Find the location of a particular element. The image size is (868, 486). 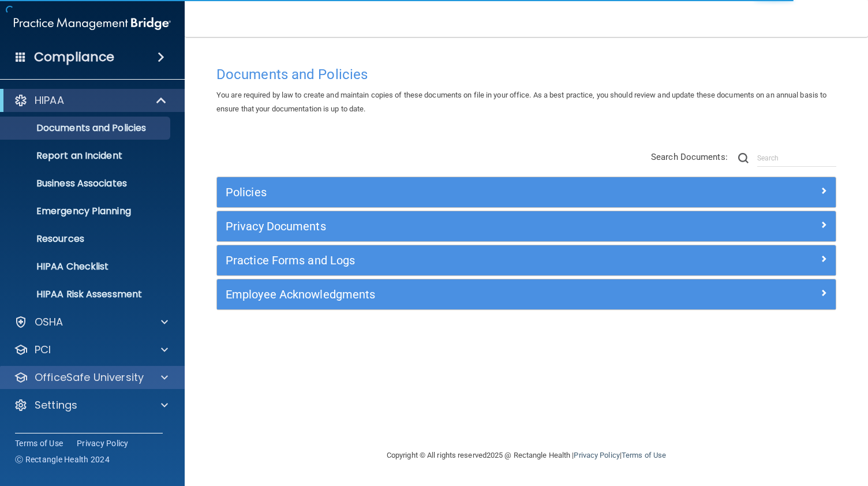

a: Settings is located at coordinates (91, 405).